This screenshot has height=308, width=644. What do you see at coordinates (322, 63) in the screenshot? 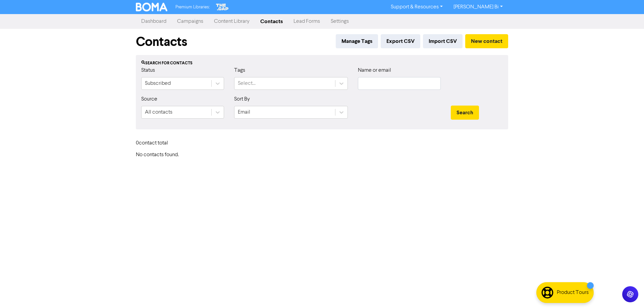
I see `div: Search for contacts` at bounding box center [322, 63].